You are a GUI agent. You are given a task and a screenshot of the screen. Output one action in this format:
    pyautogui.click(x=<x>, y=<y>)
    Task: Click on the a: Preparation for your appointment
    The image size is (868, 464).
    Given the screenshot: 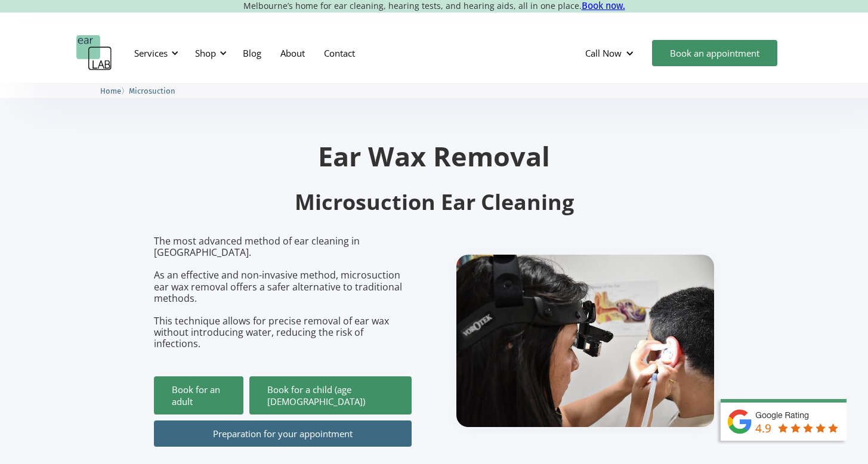 What is the action you would take?
    pyautogui.click(x=283, y=434)
    